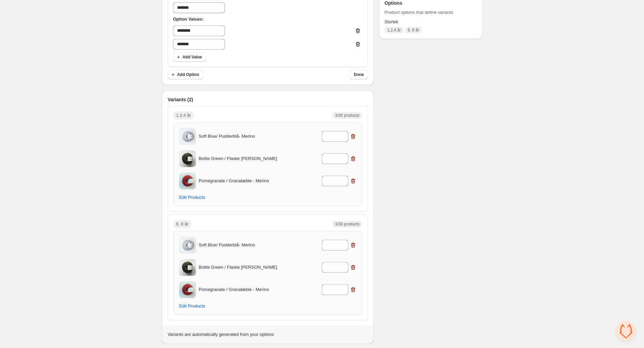 Image resolution: width=644 pixels, height=348 pixels. What do you see at coordinates (359, 74) in the screenshot?
I see `span: Done` at bounding box center [359, 74].